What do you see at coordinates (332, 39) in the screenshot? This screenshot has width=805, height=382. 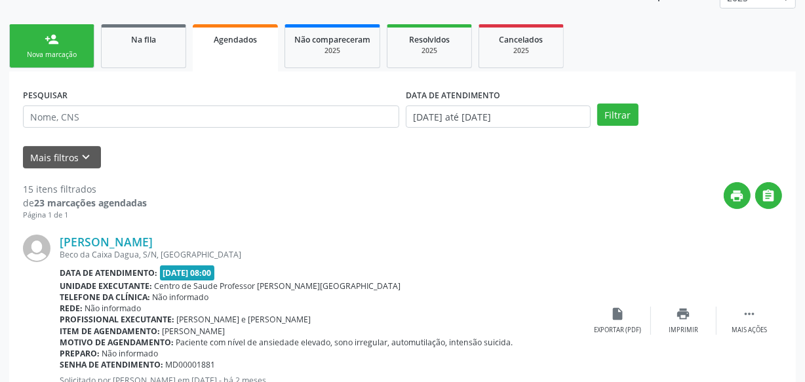 I see `span: Não compareceram` at bounding box center [332, 39].